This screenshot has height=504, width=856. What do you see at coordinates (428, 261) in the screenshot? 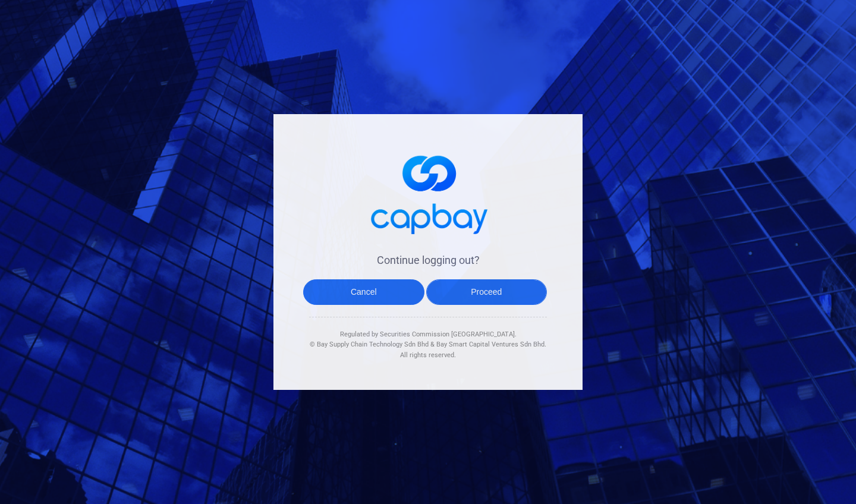
I see `h4: Continue logging out?` at bounding box center [428, 261].